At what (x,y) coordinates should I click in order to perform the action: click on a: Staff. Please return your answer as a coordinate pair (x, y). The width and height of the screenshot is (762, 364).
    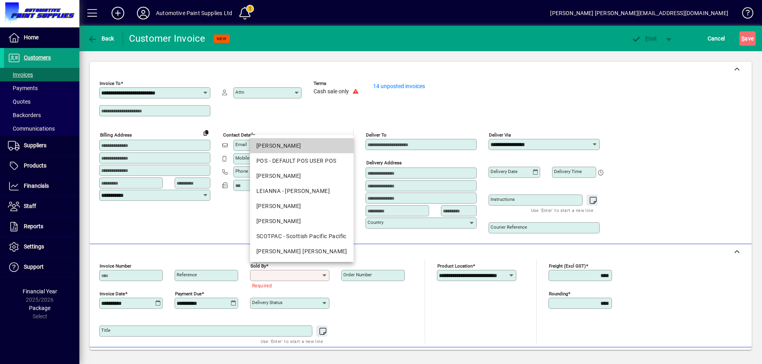
    Looking at the image, I should click on (42, 206).